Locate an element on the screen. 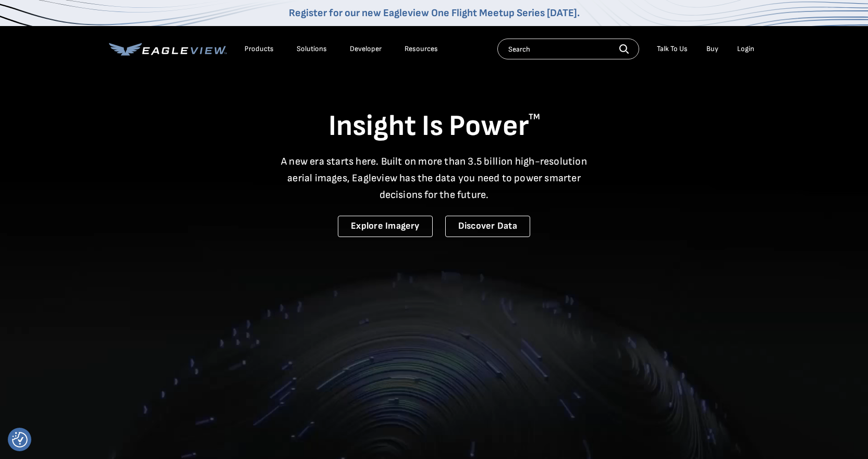 This screenshot has width=868, height=459. a: Explore Imagery is located at coordinates (386, 226).